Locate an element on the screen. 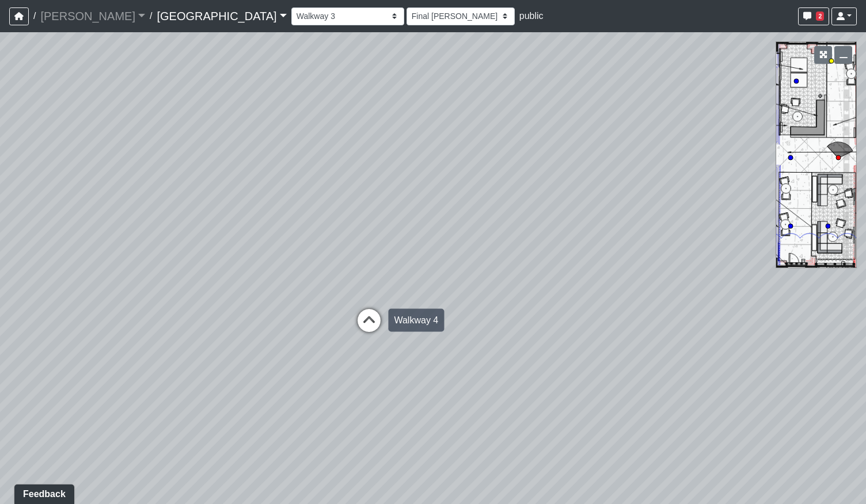 Image resolution: width=866 pixels, height=504 pixels. button: 2 is located at coordinates (813, 16).